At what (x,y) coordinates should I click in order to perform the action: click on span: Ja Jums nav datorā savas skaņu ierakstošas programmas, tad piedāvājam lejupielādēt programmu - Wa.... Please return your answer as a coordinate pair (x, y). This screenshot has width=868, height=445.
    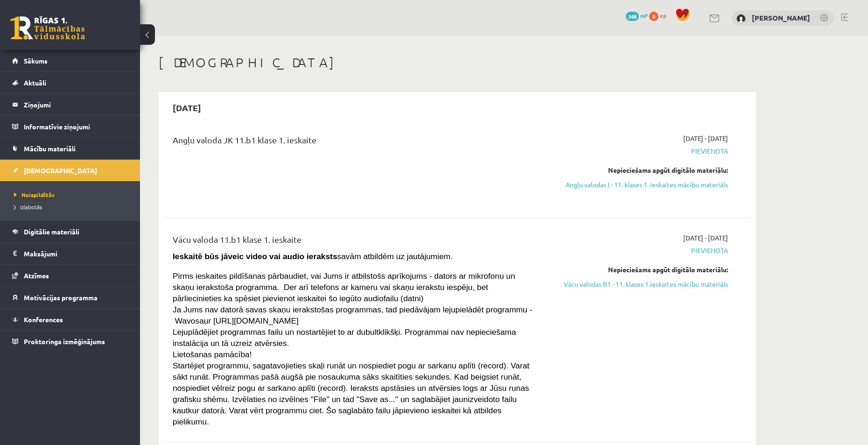
    Looking at the image, I should click on (352, 315).